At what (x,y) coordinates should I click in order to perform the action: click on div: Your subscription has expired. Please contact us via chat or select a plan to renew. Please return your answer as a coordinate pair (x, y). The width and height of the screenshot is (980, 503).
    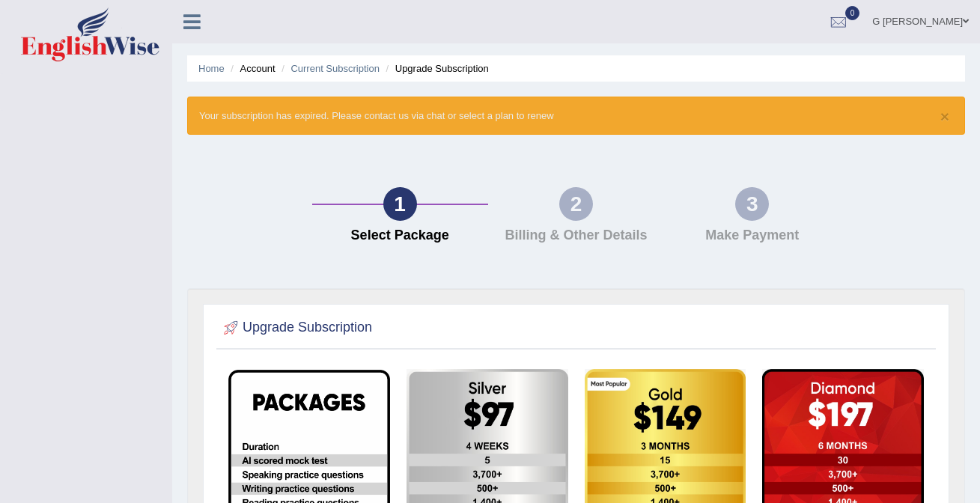
    Looking at the image, I should click on (576, 115).